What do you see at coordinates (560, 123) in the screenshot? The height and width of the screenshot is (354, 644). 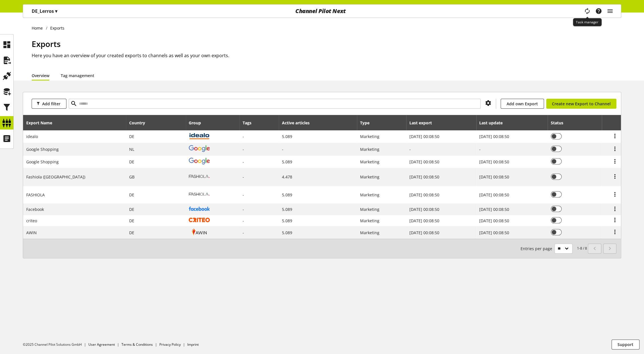 I see `div: Status` at bounding box center [560, 123].